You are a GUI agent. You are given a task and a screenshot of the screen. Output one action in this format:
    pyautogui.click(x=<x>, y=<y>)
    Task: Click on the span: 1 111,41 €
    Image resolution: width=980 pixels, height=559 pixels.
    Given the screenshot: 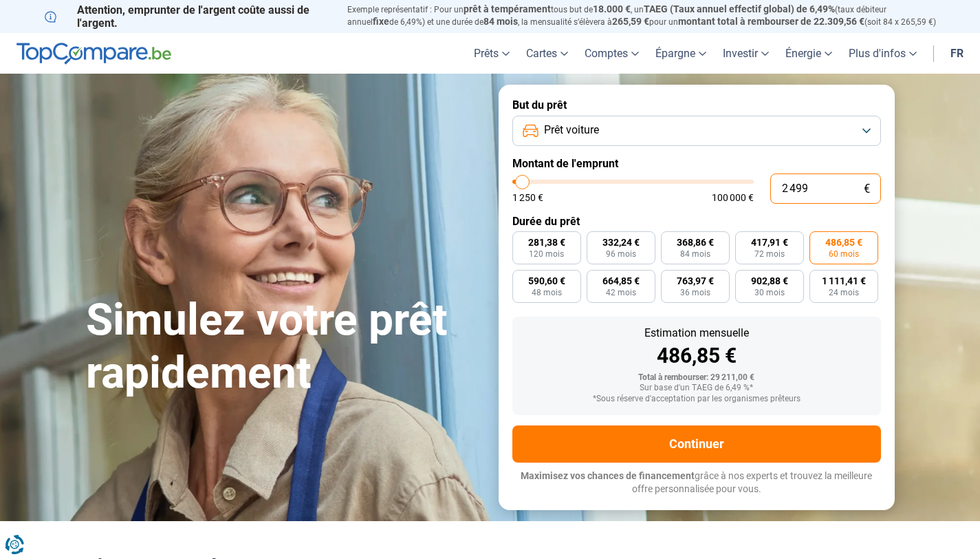 What is the action you would take?
    pyautogui.click(x=844, y=281)
    